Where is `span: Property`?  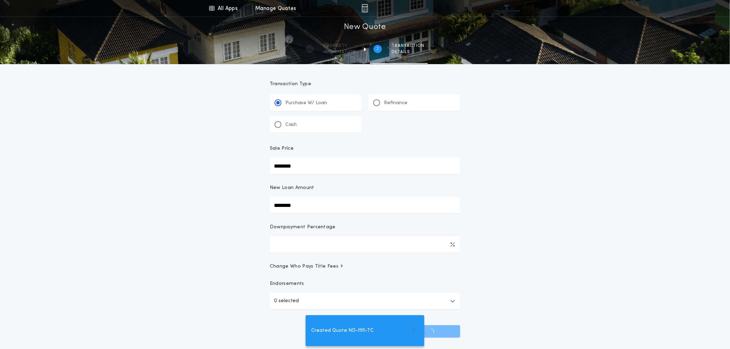
span: Property is located at coordinates (340, 46).